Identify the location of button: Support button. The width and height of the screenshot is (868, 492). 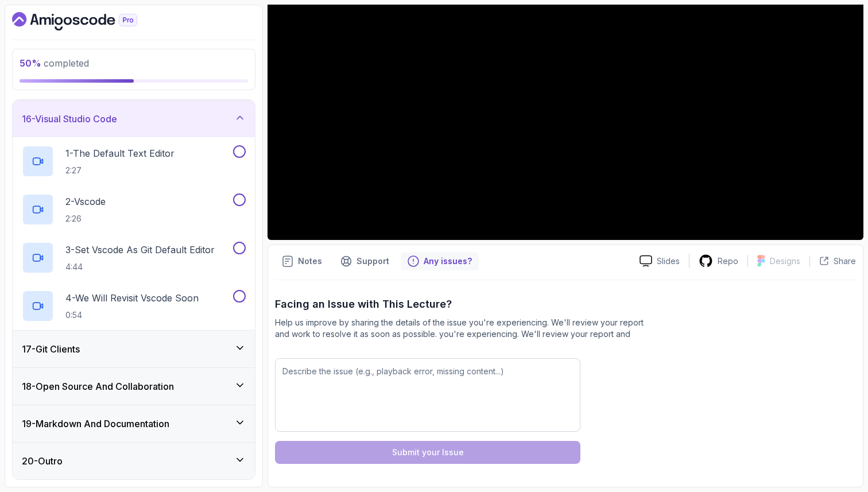
(364, 261).